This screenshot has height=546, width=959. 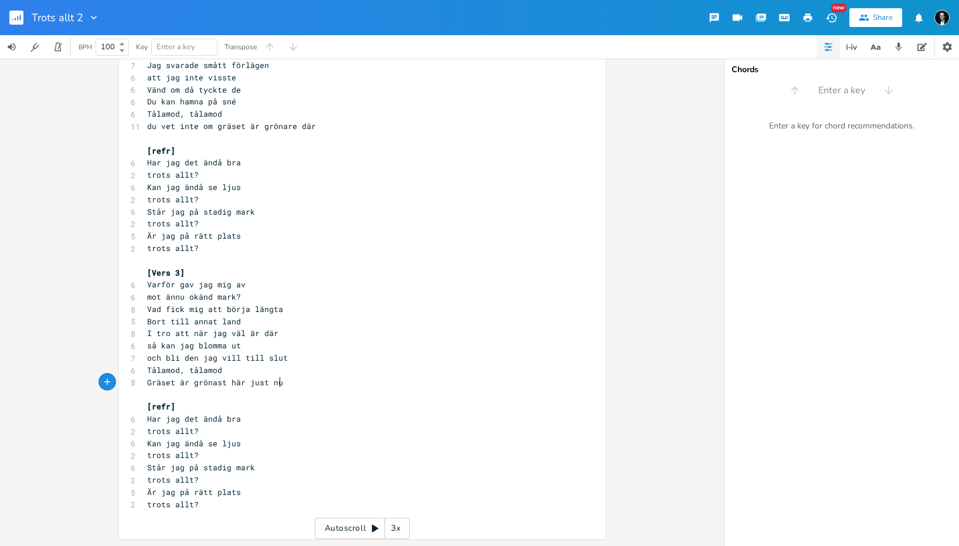 I want to click on span: och bli den jag vill till slut, so click(x=217, y=358).